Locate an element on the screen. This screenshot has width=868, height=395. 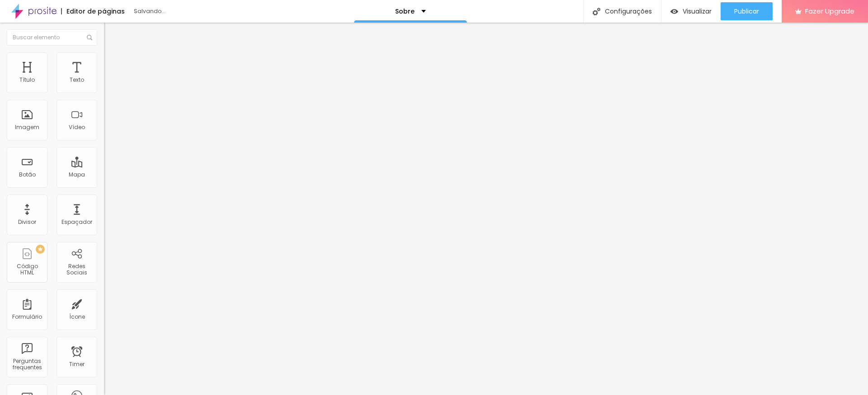
div: Formulário is located at coordinates (27, 317).